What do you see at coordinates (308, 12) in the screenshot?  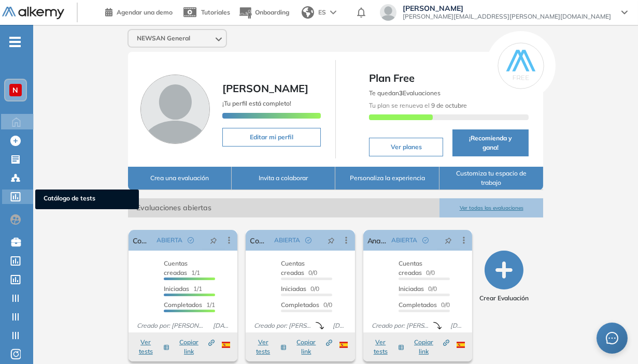 I see `img: world` at bounding box center [308, 12].